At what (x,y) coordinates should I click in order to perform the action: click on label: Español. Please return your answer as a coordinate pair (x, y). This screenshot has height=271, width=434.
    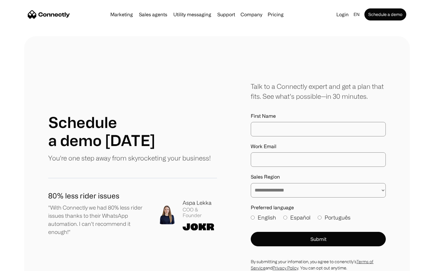
    Looking at the image, I should click on (297, 217).